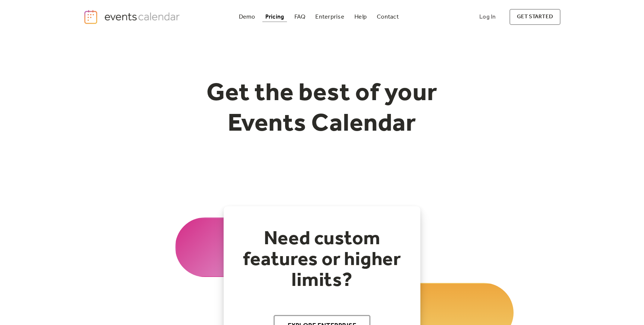 This screenshot has width=644, height=325. Describe the element at coordinates (322, 260) in the screenshot. I see `h2: Need custom features or higher limits?` at that location.